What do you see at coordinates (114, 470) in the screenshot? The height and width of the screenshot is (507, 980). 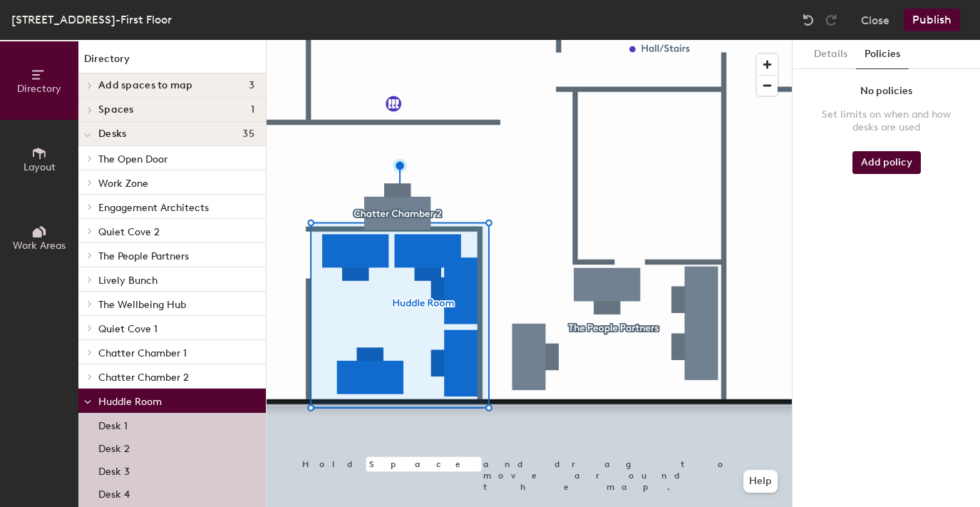 I see `p: Desk 3` at bounding box center [114, 470].